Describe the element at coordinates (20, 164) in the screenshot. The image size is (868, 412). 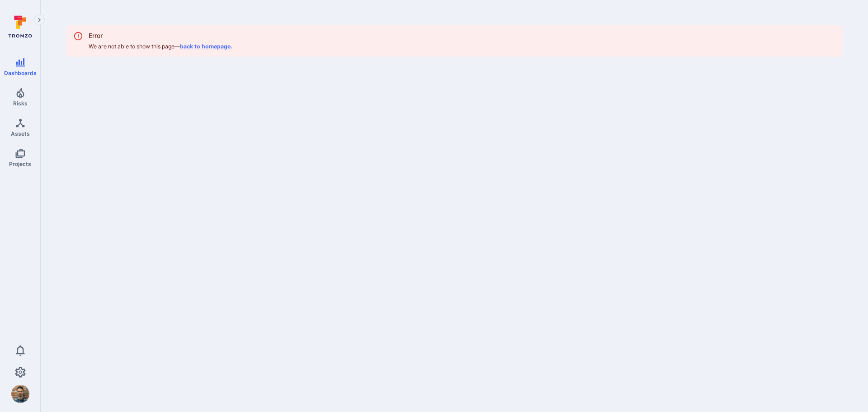
I see `span: Projects` at that location.